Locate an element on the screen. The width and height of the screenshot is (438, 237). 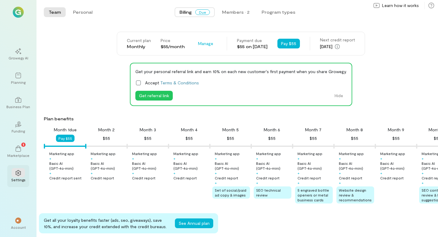
a: Growegy AI is located at coordinates (18, 54).